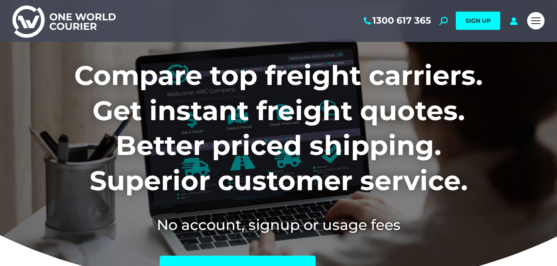 Image resolution: width=557 pixels, height=266 pixels. I want to click on a: SIGN UP, so click(478, 21).